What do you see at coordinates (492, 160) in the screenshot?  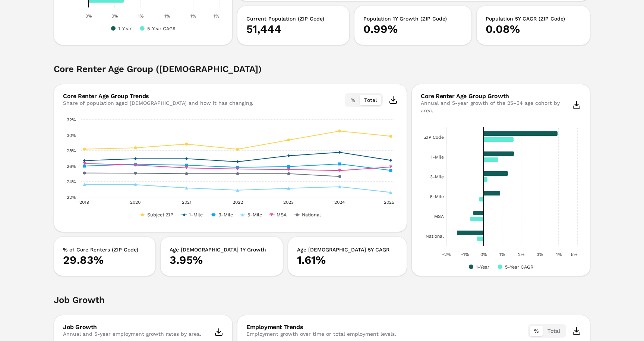 I see `path: 1-Mile, 0.00796. 5-Year CAGR.` at bounding box center [492, 160].